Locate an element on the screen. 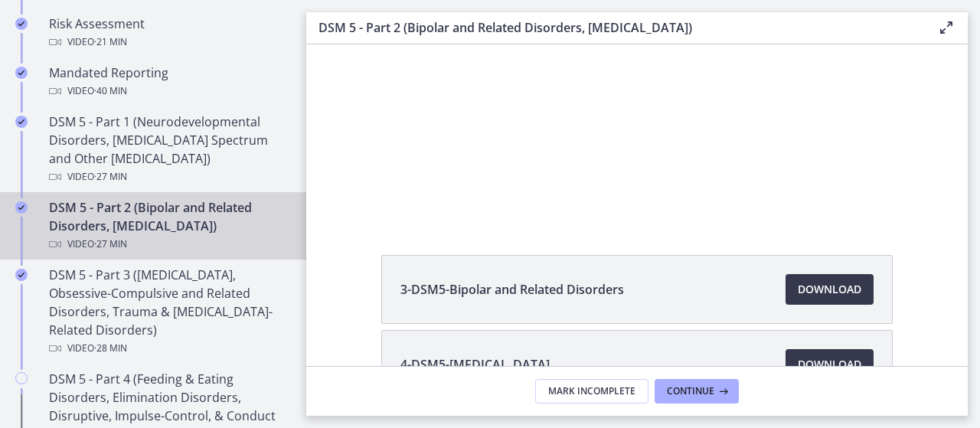  span: · 28 min is located at coordinates (110, 349).